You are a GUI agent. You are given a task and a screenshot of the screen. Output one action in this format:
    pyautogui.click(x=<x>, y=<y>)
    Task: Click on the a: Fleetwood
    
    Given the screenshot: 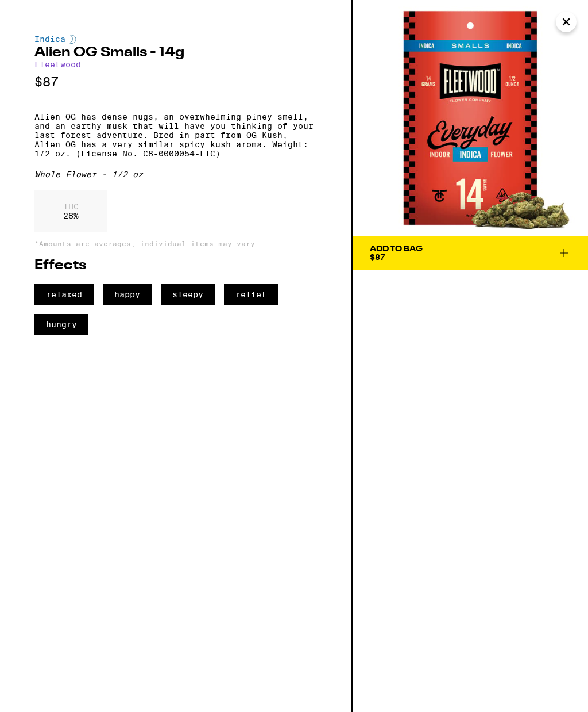 What is the action you would take?
    pyautogui.click(x=57, y=64)
    